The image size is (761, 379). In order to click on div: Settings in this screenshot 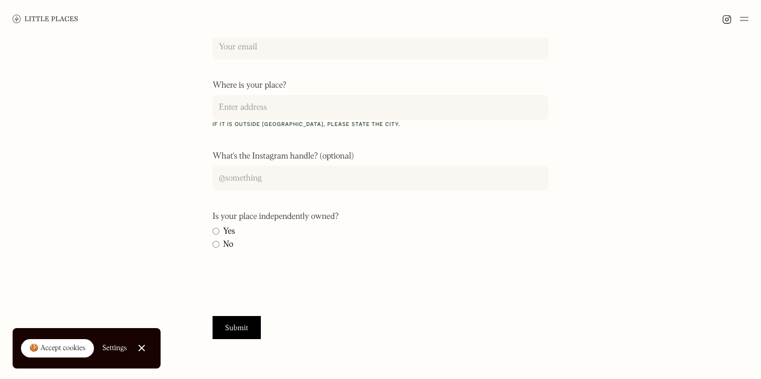, I will do `click(114, 348)`.